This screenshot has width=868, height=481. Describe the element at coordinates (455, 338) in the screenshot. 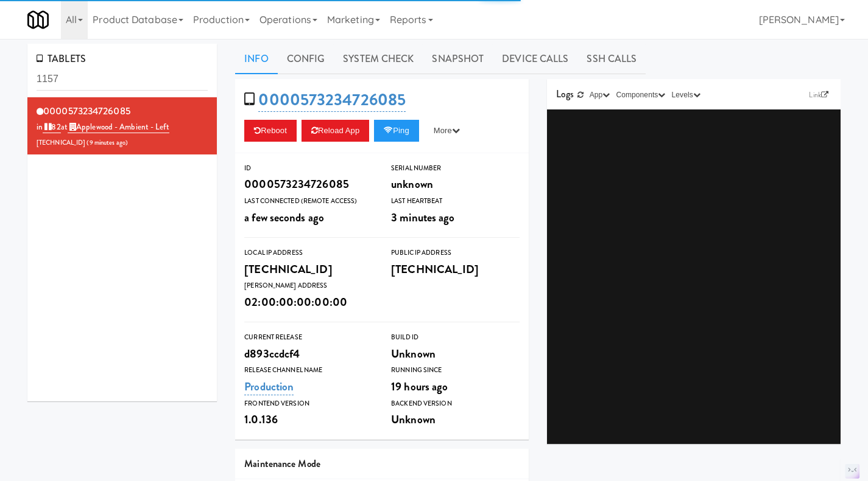

I see `div: Build Id` at that location.